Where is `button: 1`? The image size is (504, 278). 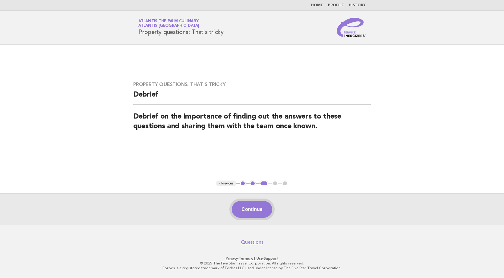 button: 1 is located at coordinates (243, 184).